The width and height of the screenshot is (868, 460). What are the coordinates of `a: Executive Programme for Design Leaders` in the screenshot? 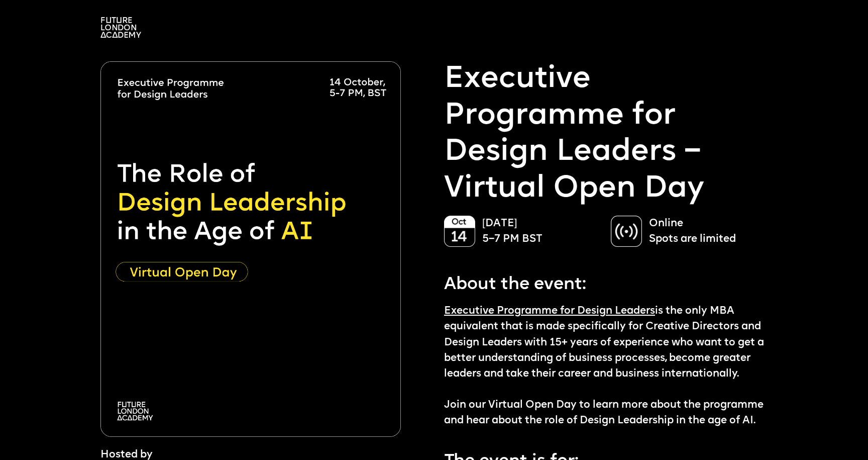 It's located at (549, 310).